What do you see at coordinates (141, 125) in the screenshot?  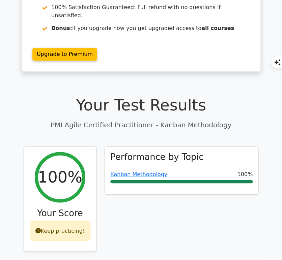 I see `p: PMI Agile Certified Practitioner - Kanban Methodology` at bounding box center [141, 125].